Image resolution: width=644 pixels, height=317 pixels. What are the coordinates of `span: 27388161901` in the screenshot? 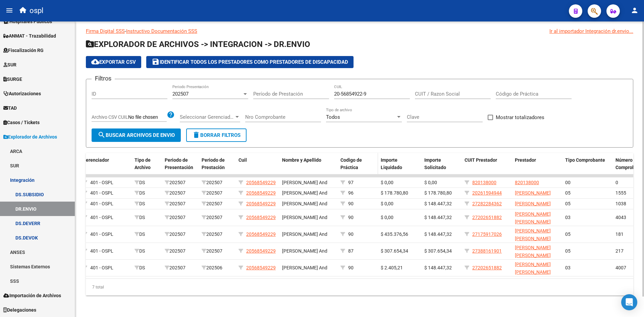 It's located at (487, 251).